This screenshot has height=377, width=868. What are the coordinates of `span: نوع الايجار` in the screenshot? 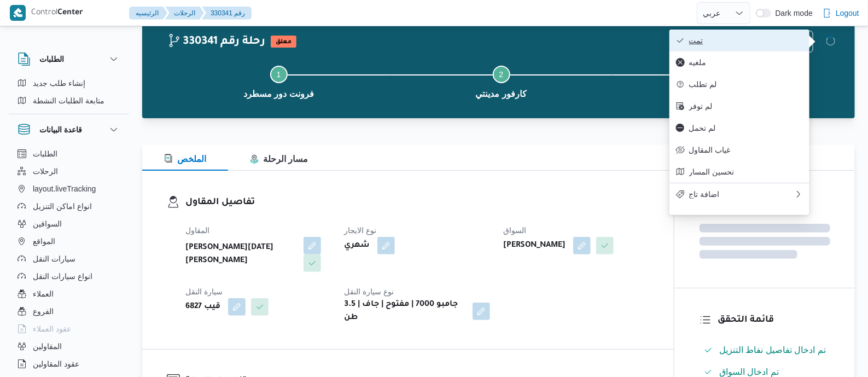 It's located at (360, 231).